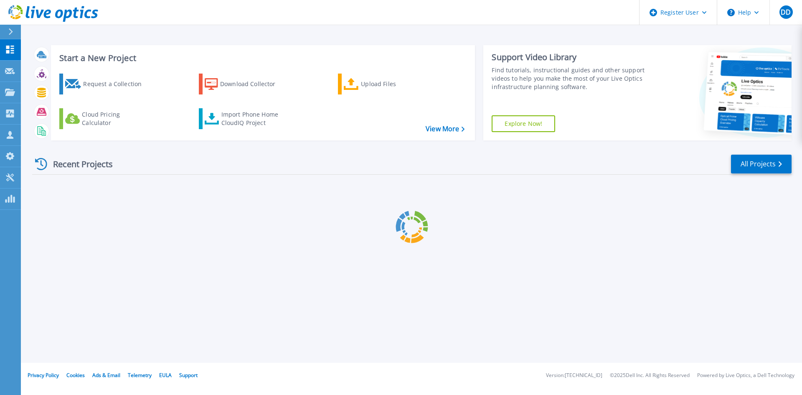 This screenshot has height=395, width=802. Describe the element at coordinates (394, 84) in the screenshot. I see `div: Upload Files` at that location.